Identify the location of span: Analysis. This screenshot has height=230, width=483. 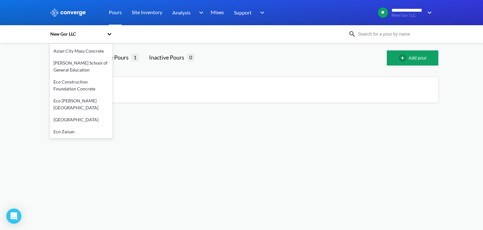
(181, 12).